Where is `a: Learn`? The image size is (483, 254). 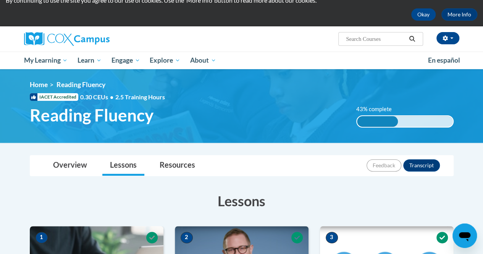 a: Learn is located at coordinates (89, 60).